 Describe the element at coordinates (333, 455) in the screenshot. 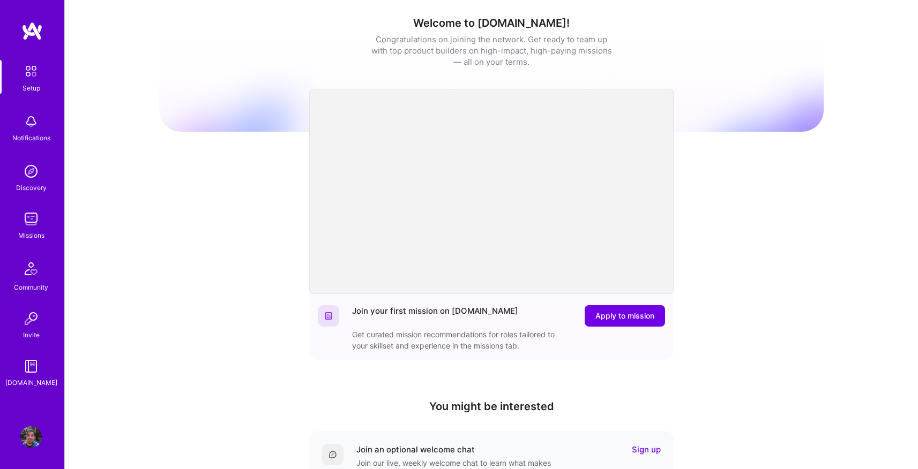

I see `img: Comment` at that location.